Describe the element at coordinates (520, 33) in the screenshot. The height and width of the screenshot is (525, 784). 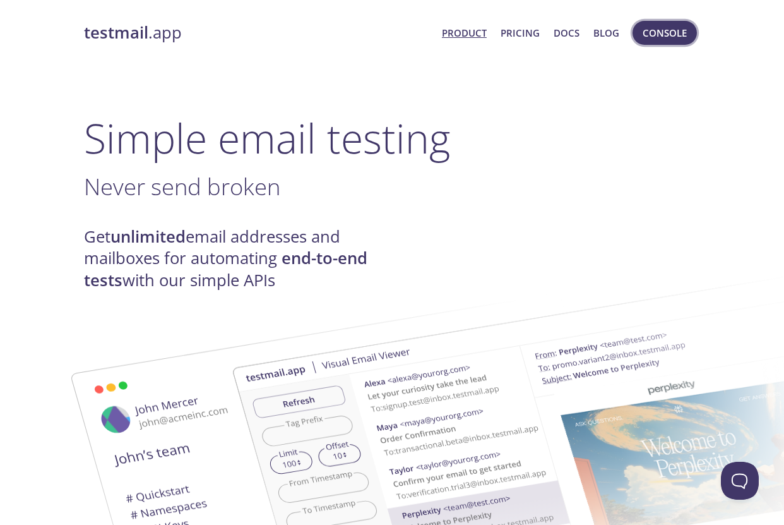
I see `a: Pricing` at that location.